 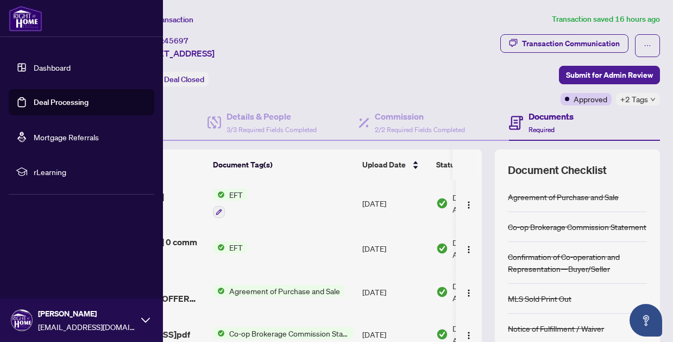 What do you see at coordinates (605, 19) in the screenshot?
I see `article: Transaction saved 16 hours ago` at bounding box center [605, 19].